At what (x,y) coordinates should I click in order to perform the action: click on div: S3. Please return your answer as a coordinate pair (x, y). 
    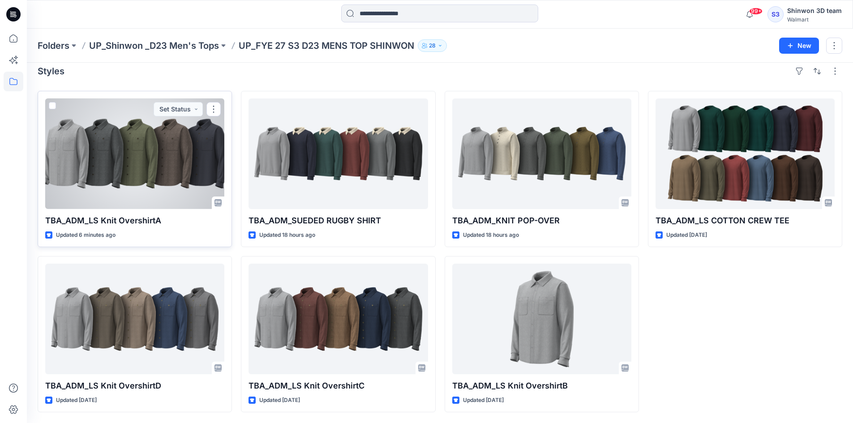
    Looking at the image, I should click on (776, 14).